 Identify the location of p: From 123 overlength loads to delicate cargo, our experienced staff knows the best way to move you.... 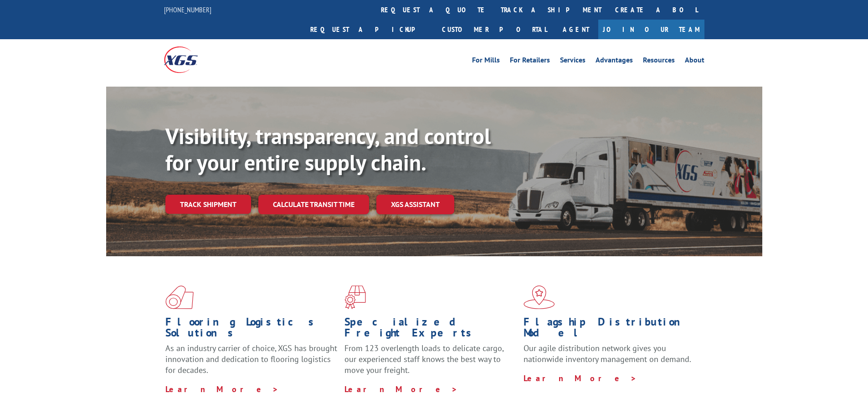
(431, 363).